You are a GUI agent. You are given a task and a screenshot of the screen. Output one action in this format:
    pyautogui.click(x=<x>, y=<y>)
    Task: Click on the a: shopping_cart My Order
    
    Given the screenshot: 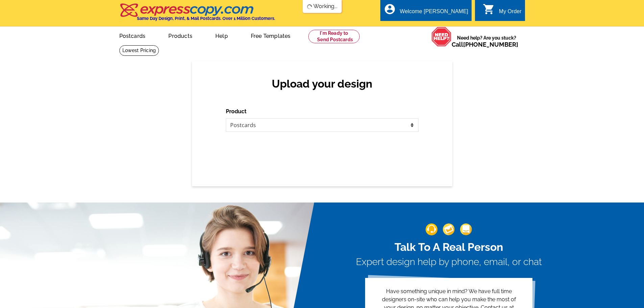 What is the action you would take?
    pyautogui.click(x=502, y=11)
    